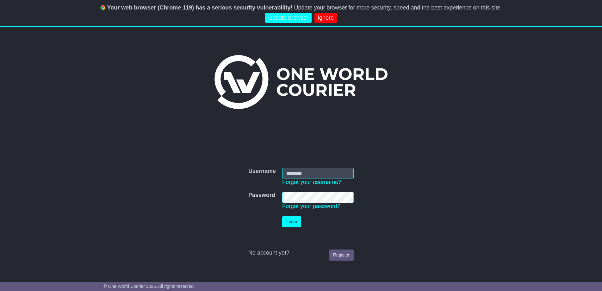 The height and width of the screenshot is (291, 602). Describe the element at coordinates (288, 18) in the screenshot. I see `a: Update browser` at that location.